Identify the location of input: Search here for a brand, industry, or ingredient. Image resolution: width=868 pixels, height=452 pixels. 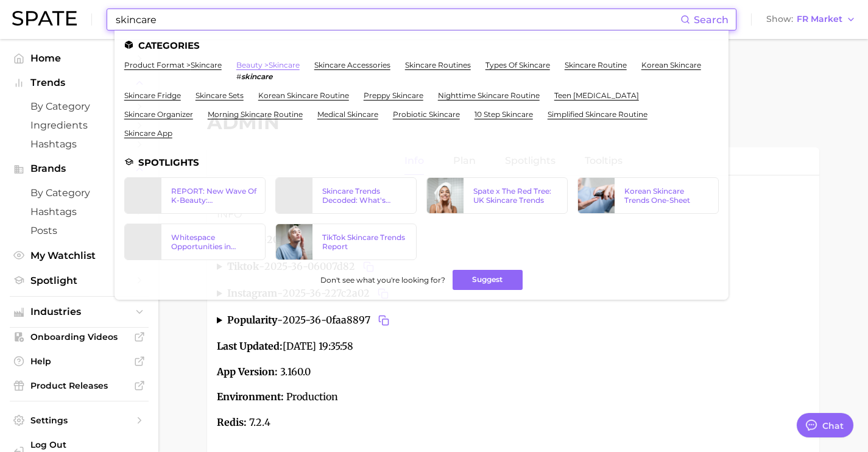
(397, 19).